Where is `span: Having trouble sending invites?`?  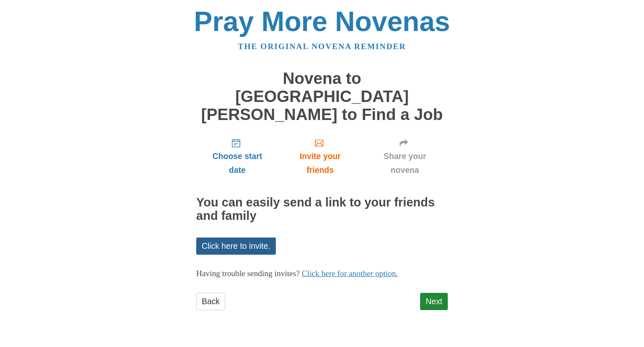 span: Having trouble sending invites? is located at coordinates (248, 273).